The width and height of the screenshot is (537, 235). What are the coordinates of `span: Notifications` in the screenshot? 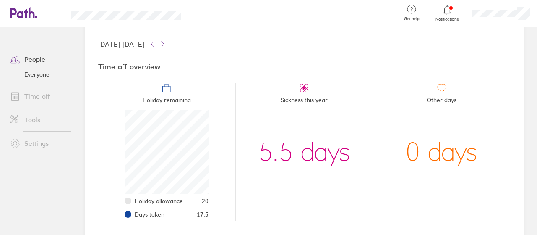 It's located at (448, 19).